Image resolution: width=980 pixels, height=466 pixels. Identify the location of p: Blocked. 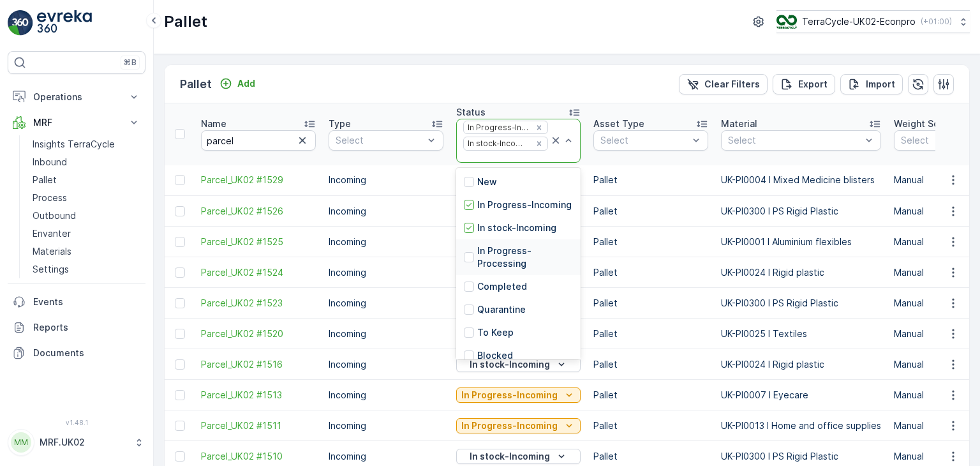
(495, 355).